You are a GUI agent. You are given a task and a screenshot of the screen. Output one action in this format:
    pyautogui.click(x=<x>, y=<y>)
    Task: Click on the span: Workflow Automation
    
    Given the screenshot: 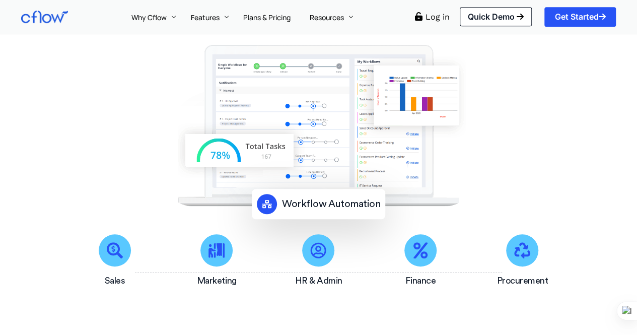 What is the action you would take?
    pyautogui.click(x=331, y=204)
    